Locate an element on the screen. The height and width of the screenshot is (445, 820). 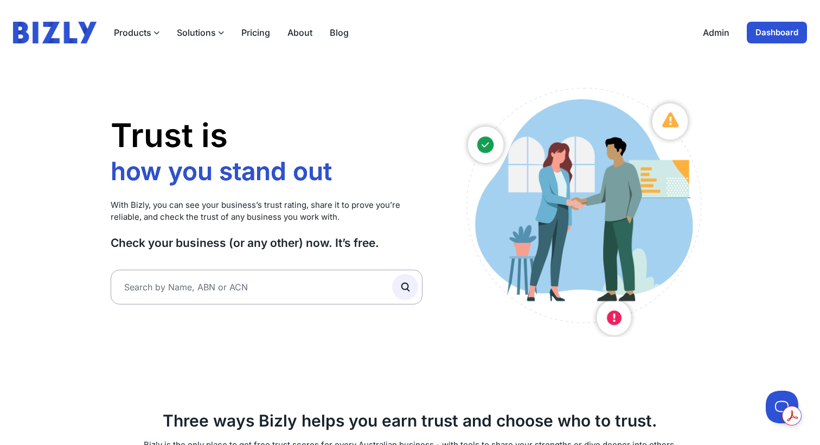
img: Australian small business owners illustration is located at coordinates (582, 209).